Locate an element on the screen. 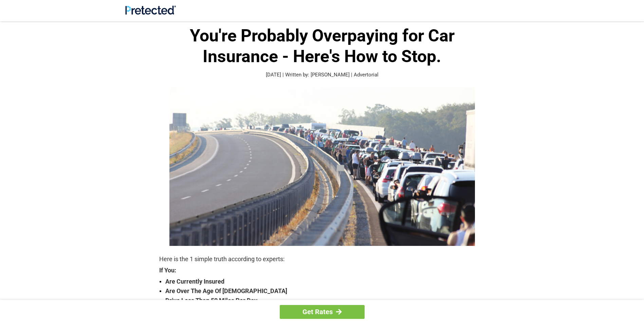 The height and width of the screenshot is (324, 644). h1: You're Probably Overpaying for Car Insurance - Here's How to Stop. is located at coordinates (322, 46).